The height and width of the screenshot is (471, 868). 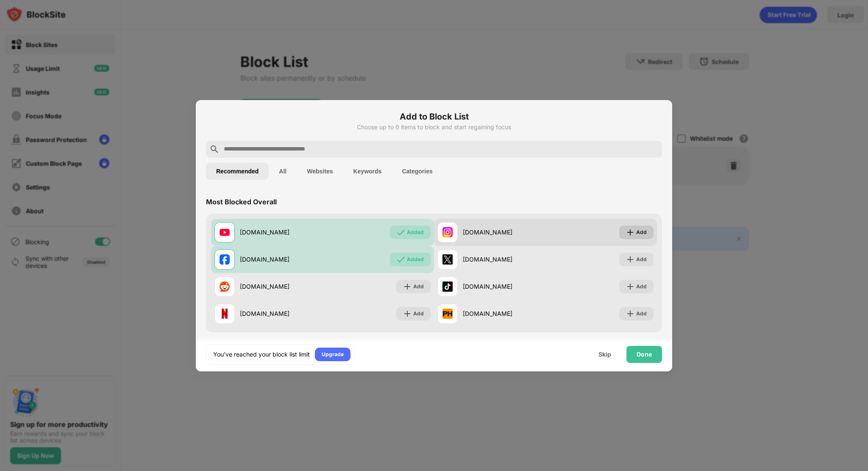 I want to click on div: Done, so click(x=644, y=354).